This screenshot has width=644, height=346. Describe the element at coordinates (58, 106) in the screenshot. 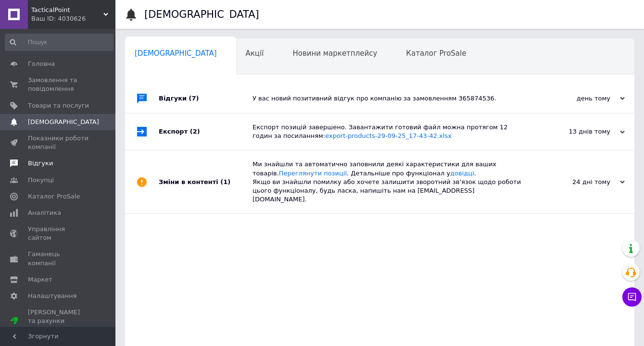

I see `span: Товари та послуги` at that location.